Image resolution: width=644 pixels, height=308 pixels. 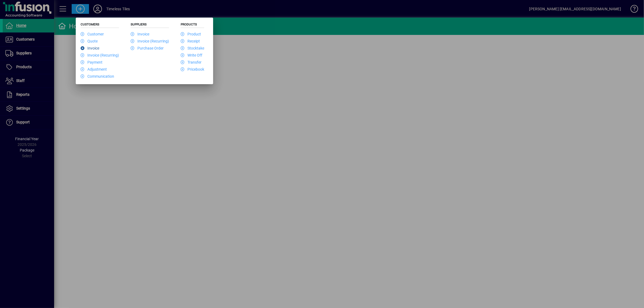 What do you see at coordinates (192, 25) in the screenshot?
I see `h5: Products` at bounding box center [192, 25].